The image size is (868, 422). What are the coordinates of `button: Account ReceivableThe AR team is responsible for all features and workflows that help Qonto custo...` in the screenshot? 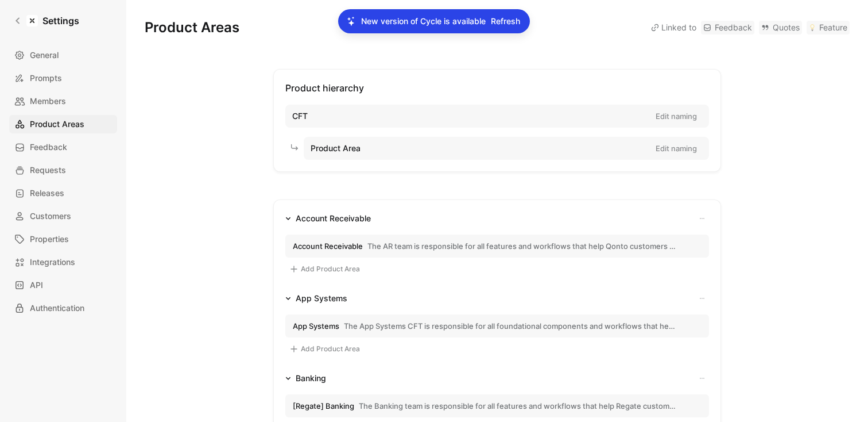 It's located at (497, 246).